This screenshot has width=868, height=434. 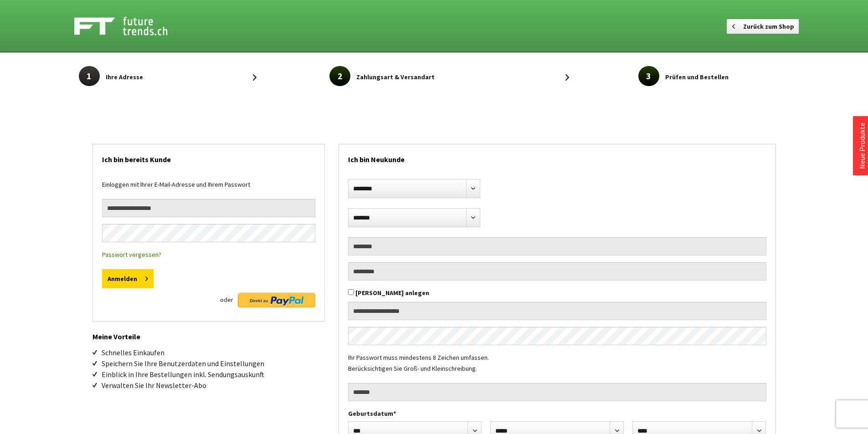 What do you see at coordinates (226, 299) in the screenshot?
I see `span: oder` at bounding box center [226, 299].